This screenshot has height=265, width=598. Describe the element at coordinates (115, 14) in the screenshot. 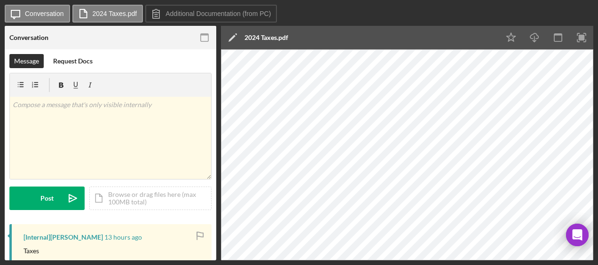

I see `label: 2024 Taxes.pdf` at that location.